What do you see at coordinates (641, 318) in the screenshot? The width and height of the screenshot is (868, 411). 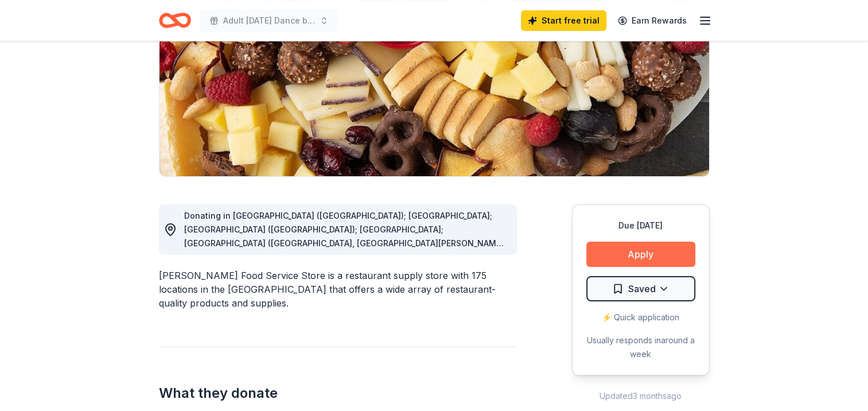 I see `div: ⚡️ Quick application` at bounding box center [641, 318].